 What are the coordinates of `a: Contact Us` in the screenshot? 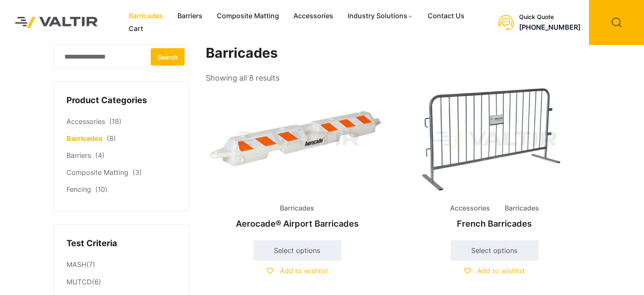 It's located at (446, 16).